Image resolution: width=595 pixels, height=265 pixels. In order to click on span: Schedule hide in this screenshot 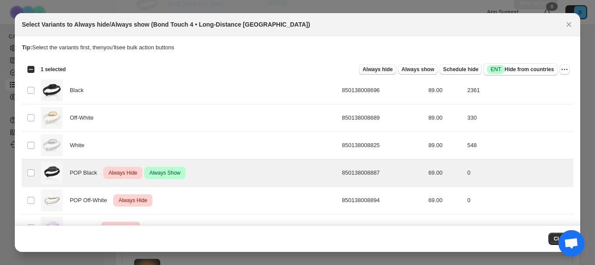, I will do `click(461, 69)`.